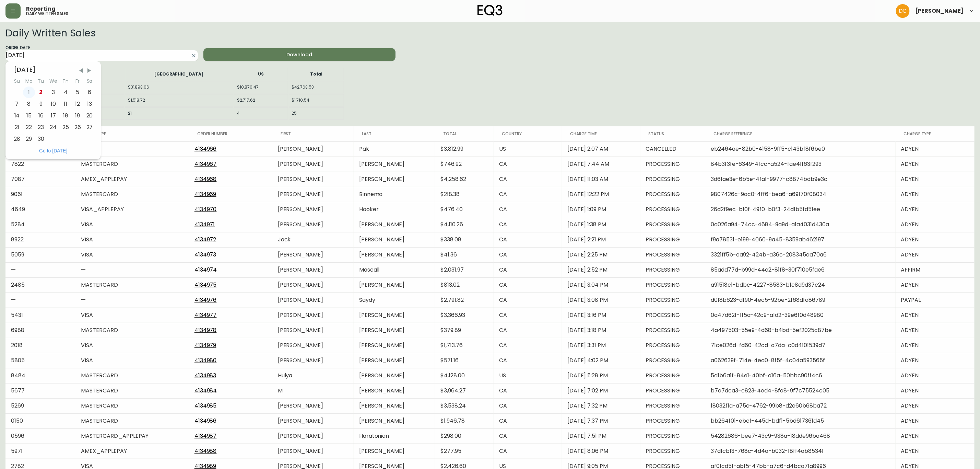 This screenshot has width=980, height=469. Describe the element at coordinates (801, 375) in the screenshot. I see `td: 5a1b6a1f-84e1-40bf-a16a-50bbc90ff4c6` at that location.